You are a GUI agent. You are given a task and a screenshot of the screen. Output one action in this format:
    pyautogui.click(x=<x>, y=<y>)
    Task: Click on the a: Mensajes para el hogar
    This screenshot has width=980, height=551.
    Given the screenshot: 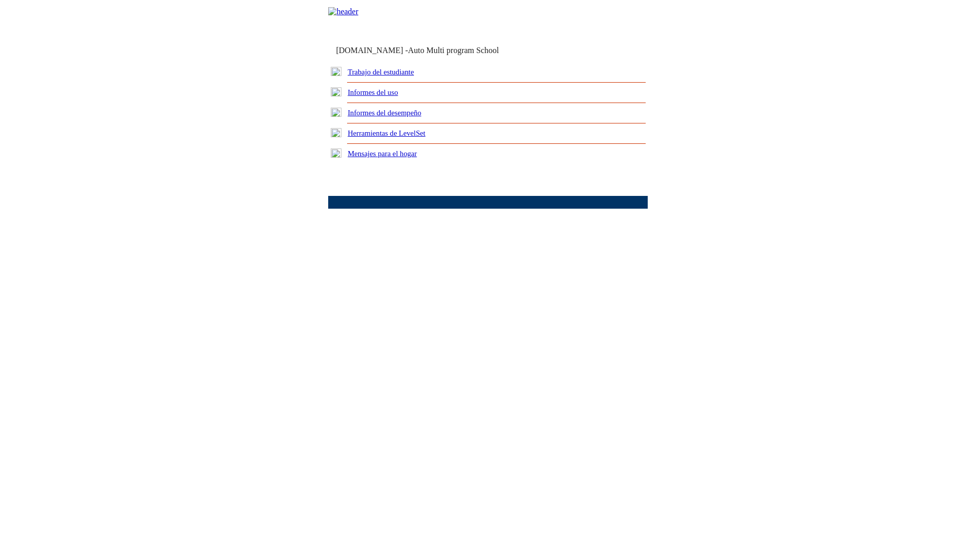 What is the action you would take?
    pyautogui.click(x=383, y=154)
    